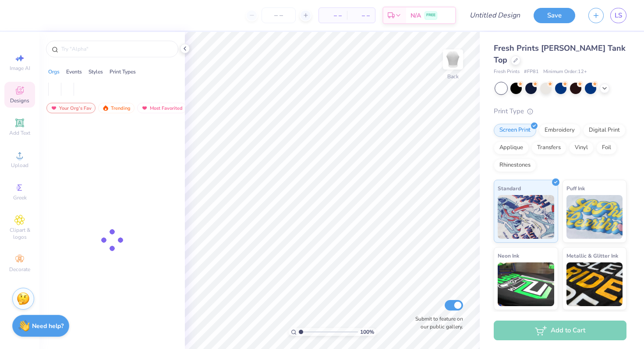 This screenshot has width=644, height=349. What do you see at coordinates (19, 133) in the screenshot?
I see `span: Add Text` at bounding box center [19, 133].